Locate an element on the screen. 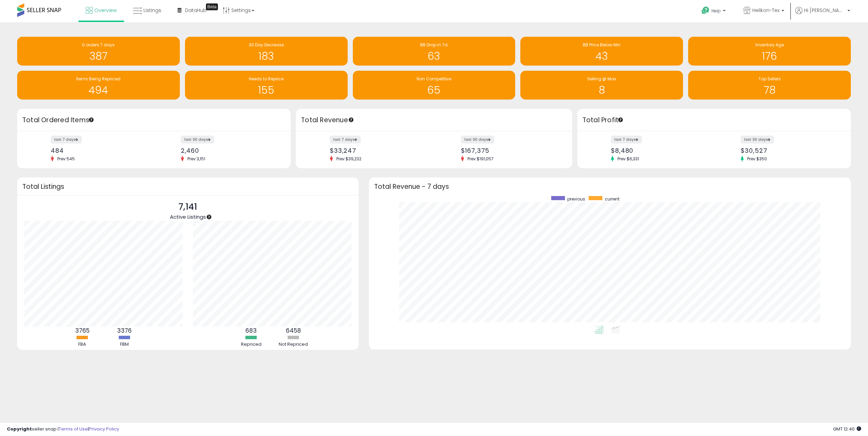 The height and width of the screenshot is (436, 868). span: DataHub is located at coordinates (196, 10).